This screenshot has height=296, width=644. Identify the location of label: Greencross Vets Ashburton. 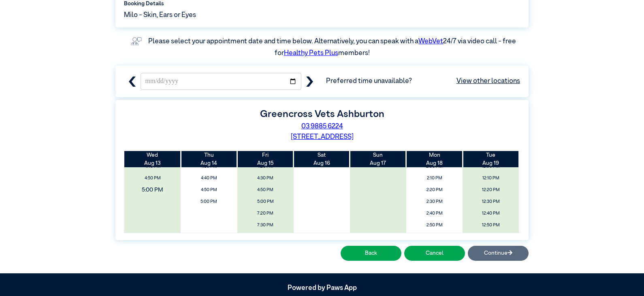
(322, 114).